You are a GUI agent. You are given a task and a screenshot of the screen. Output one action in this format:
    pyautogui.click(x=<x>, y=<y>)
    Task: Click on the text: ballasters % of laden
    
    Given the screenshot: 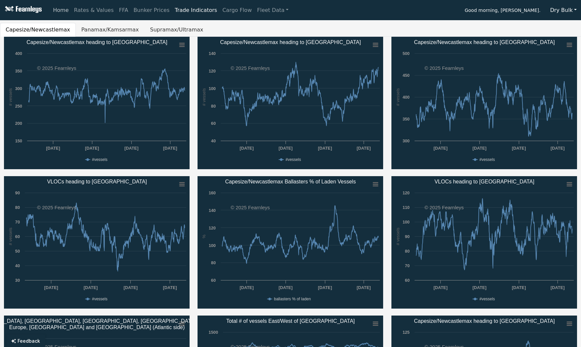 What is the action you would take?
    pyautogui.click(x=292, y=299)
    